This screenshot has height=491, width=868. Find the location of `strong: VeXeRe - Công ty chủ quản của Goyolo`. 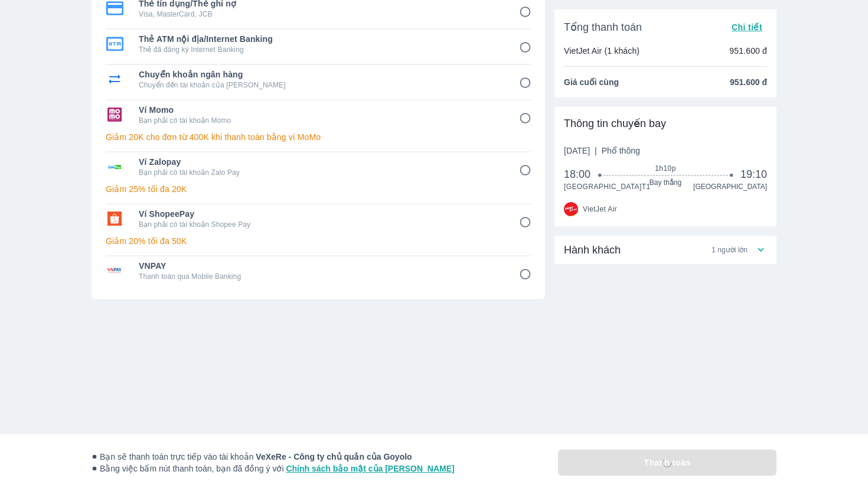

strong: VeXeRe - Công ty chủ quản của Goyolo is located at coordinates (334, 456).